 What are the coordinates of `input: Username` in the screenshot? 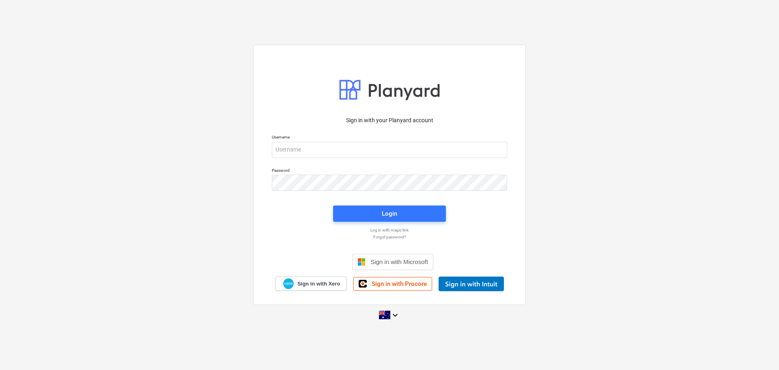 It's located at (390, 150).